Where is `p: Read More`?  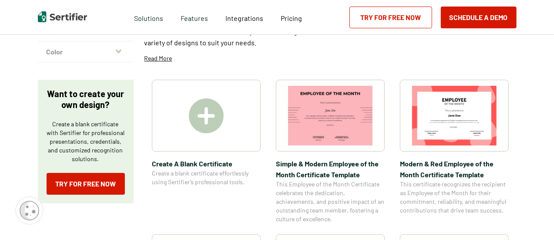 p: Read More is located at coordinates (158, 58).